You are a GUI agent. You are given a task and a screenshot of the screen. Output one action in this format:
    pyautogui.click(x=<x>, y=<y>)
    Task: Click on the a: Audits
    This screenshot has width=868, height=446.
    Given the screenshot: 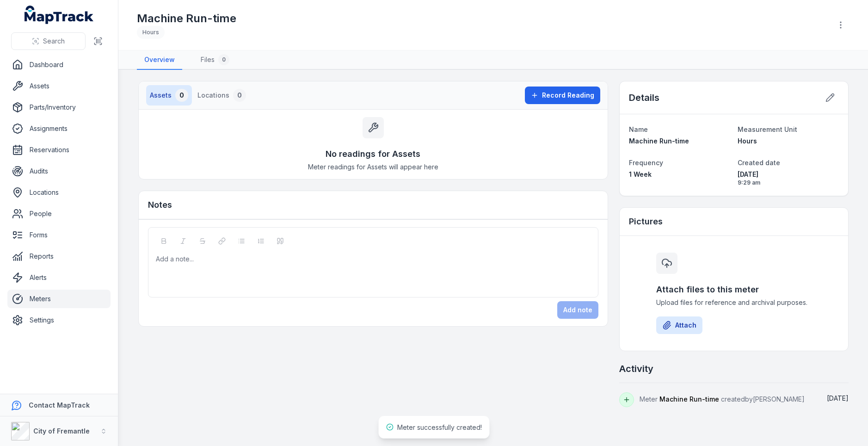 What is the action you would take?
    pyautogui.click(x=59, y=171)
    